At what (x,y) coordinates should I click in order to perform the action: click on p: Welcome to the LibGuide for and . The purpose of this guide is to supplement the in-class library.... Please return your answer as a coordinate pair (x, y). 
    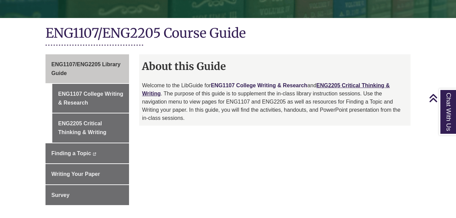
    Looking at the image, I should click on (275, 102).